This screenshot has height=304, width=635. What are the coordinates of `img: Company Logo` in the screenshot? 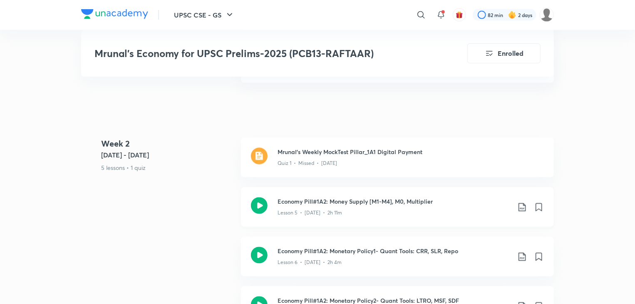 It's located at (114, 14).